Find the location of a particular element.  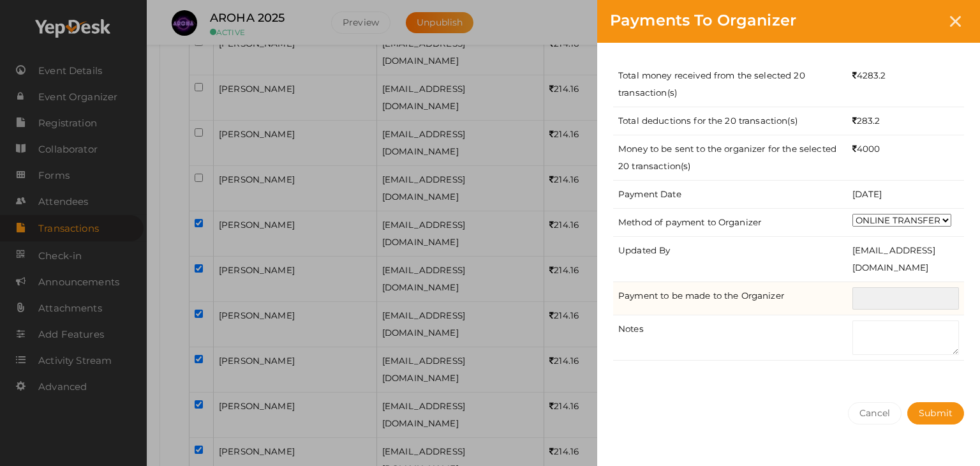

td: 4283.2 is located at coordinates (905, 84).